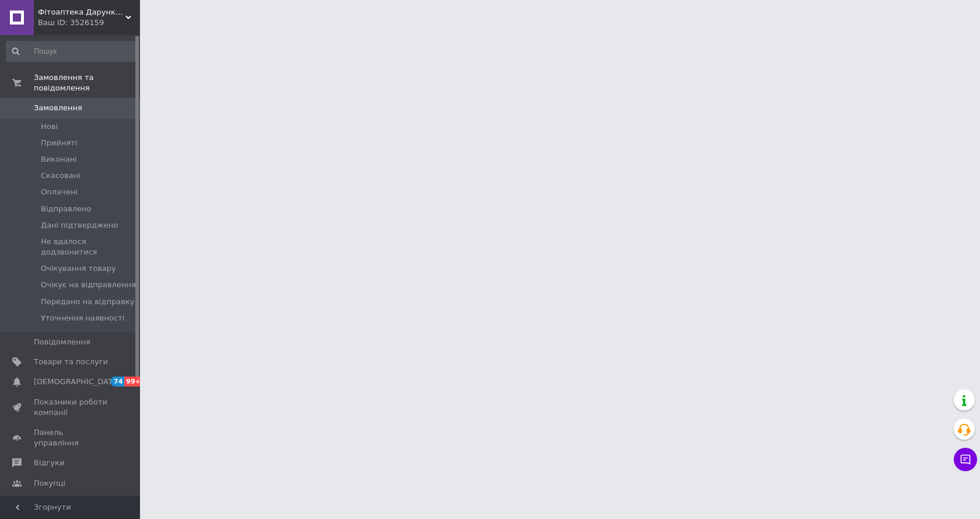 The height and width of the screenshot is (519, 980). Describe the element at coordinates (49, 127) in the screenshot. I see `span: Нові` at that location.